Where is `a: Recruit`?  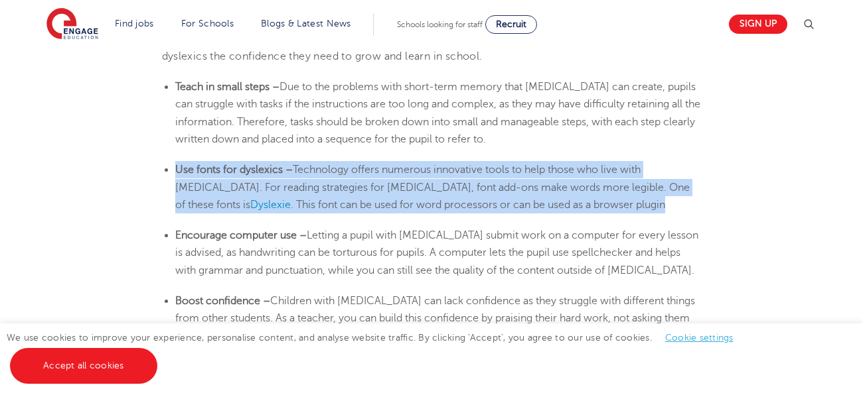 a: Recruit is located at coordinates (511, 25).